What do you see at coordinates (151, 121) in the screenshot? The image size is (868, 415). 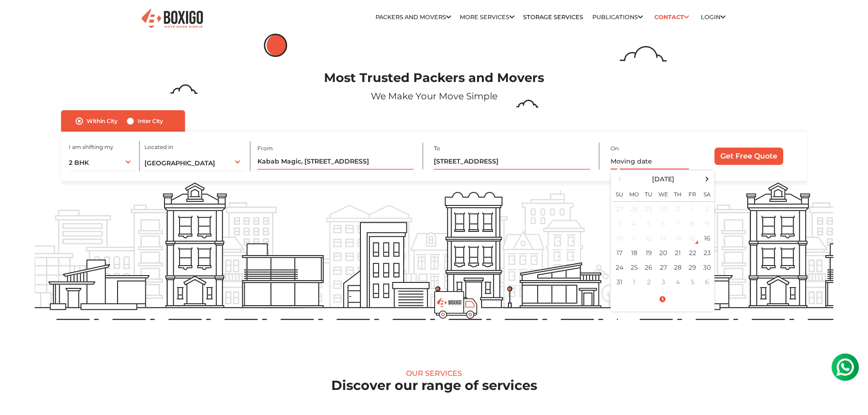 I see `label: Inter City` at bounding box center [151, 121].